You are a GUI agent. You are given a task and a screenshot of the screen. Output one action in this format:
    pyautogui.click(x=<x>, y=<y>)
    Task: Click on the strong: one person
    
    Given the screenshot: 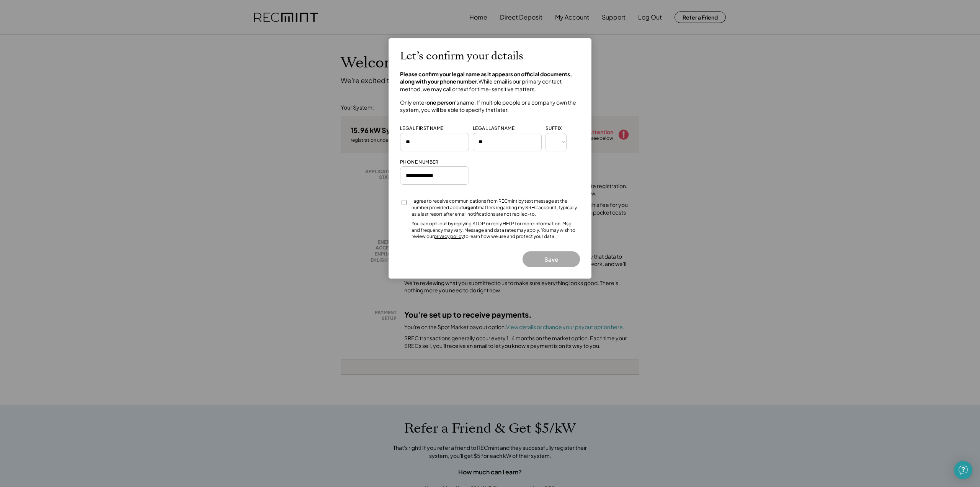 What is the action you would take?
    pyautogui.click(x=440, y=102)
    